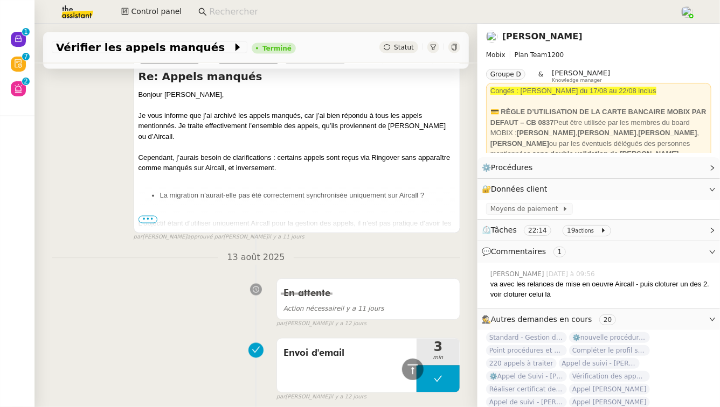  What do you see at coordinates (560, 252) in the screenshot?
I see `nz-tag: 1` at bounding box center [560, 252].